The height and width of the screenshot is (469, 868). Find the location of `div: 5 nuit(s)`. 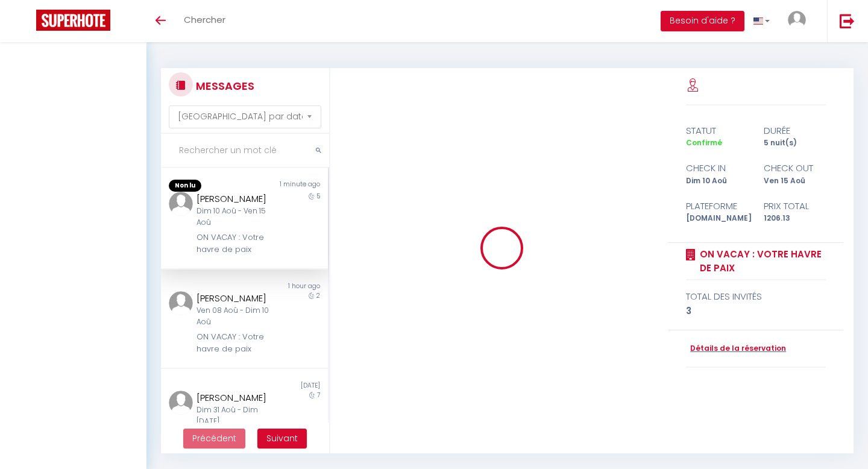

div: 5 nuit(s) is located at coordinates (795, 143).